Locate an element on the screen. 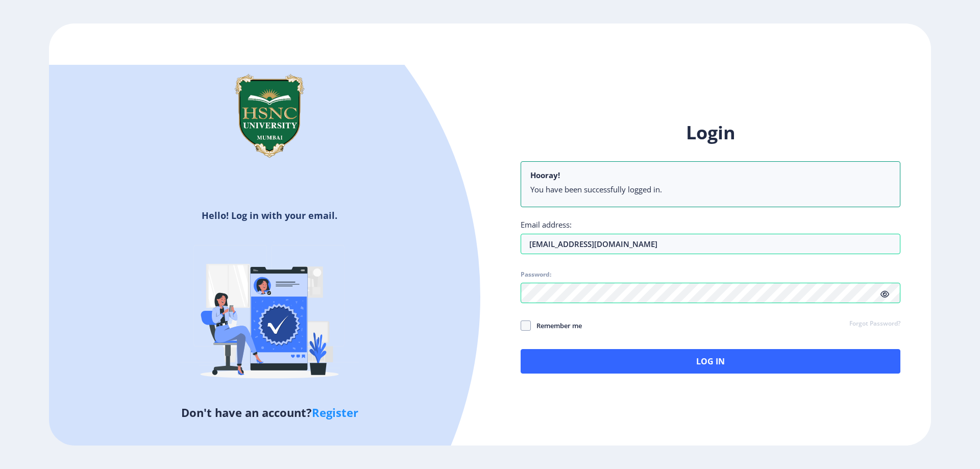 Image resolution: width=980 pixels, height=469 pixels. input: Email address is located at coordinates (710, 244).